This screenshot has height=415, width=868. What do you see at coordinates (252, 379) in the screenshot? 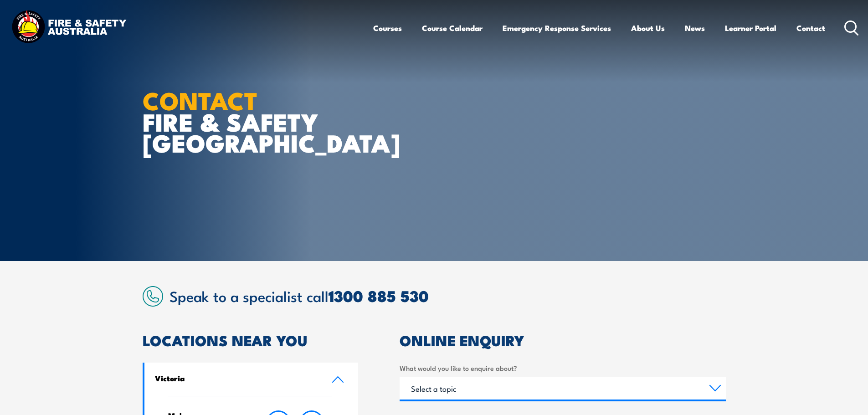
I see `a: Victoria` at bounding box center [252, 379].